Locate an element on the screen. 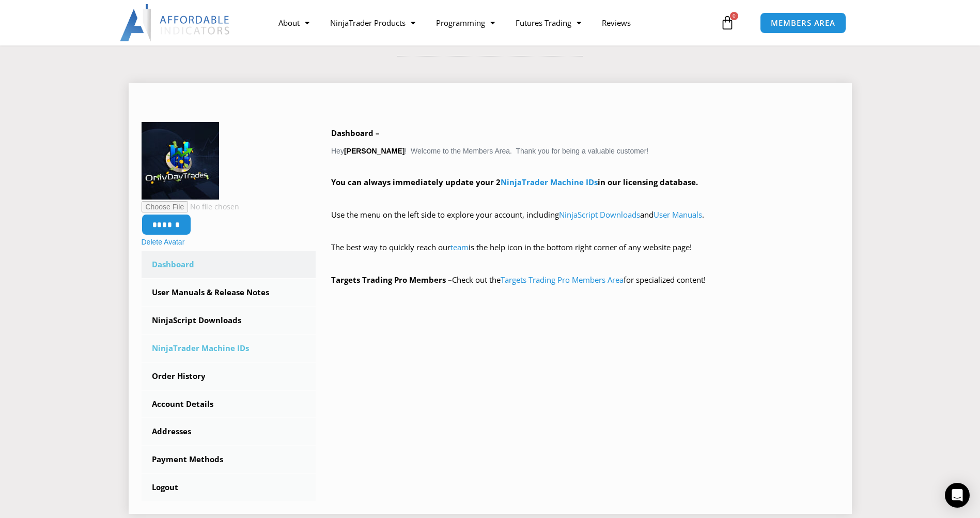 The width and height of the screenshot is (980, 518). a: Dashboard is located at coordinates (229, 265).